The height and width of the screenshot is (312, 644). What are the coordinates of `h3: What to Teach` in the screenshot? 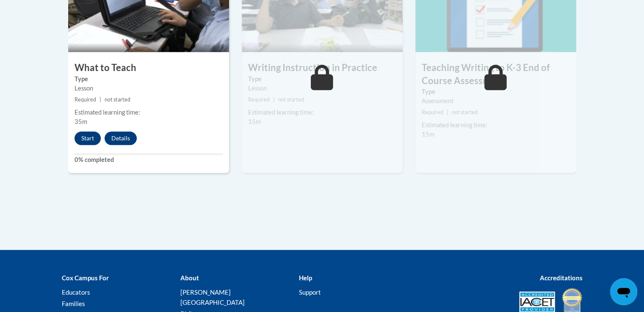 It's located at (149, 68).